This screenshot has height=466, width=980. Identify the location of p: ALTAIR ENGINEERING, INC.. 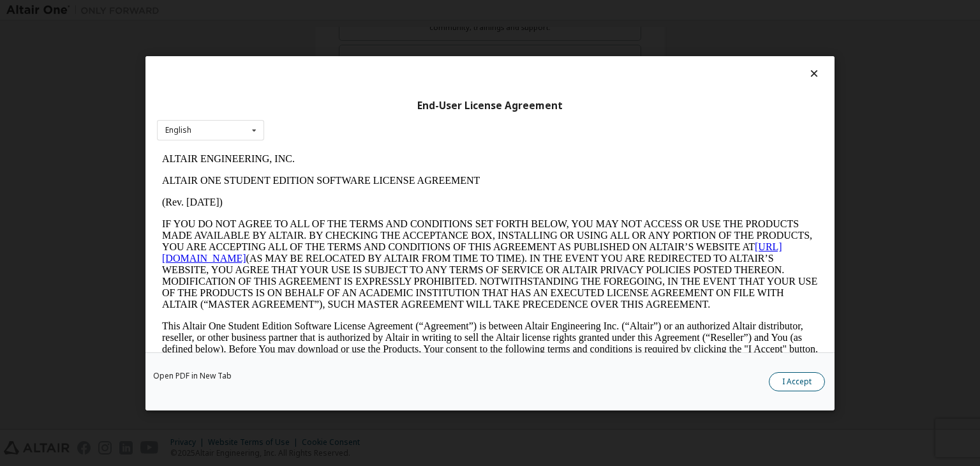
(333, 11).